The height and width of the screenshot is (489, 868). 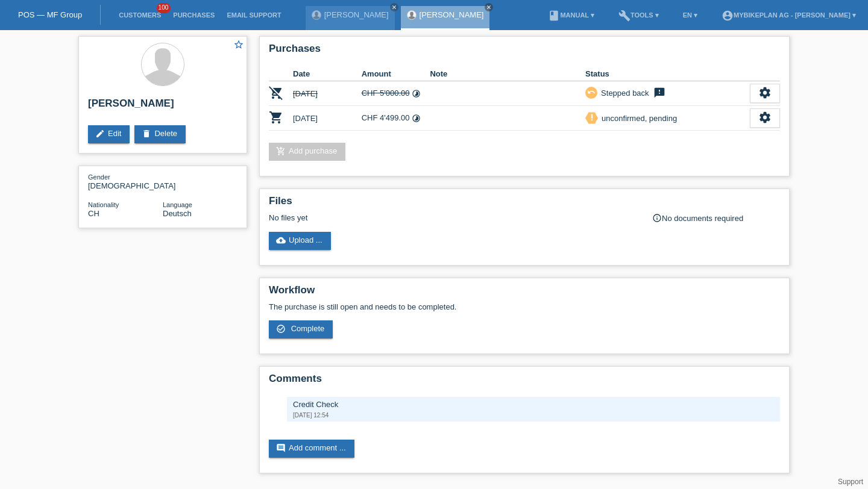 I want to click on i: book, so click(x=554, y=16).